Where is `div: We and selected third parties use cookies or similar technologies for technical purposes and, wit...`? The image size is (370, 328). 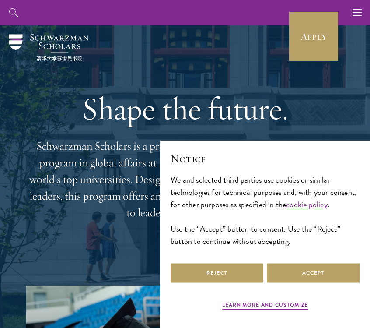
div: We and selected third parties use cookies or similar technologies for technical purposes and, wit... is located at coordinates (265, 211).